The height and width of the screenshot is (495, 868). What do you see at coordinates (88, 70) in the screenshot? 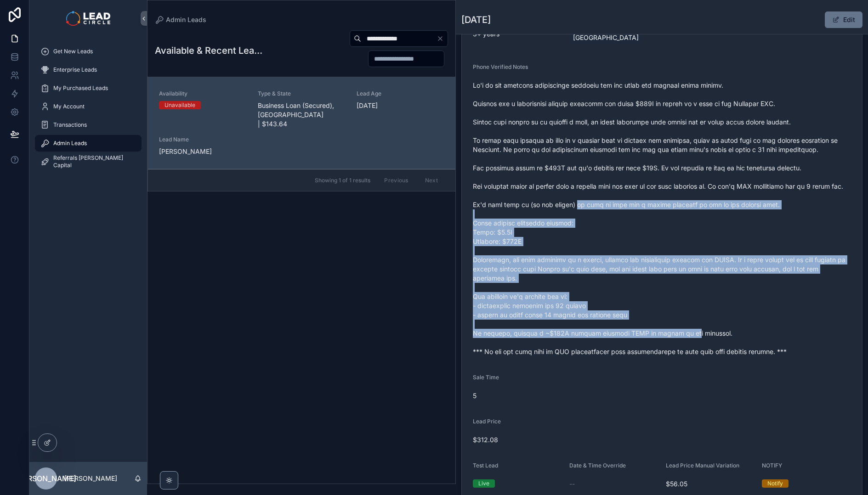
I see `a: Enterprise Leads` at bounding box center [88, 70].